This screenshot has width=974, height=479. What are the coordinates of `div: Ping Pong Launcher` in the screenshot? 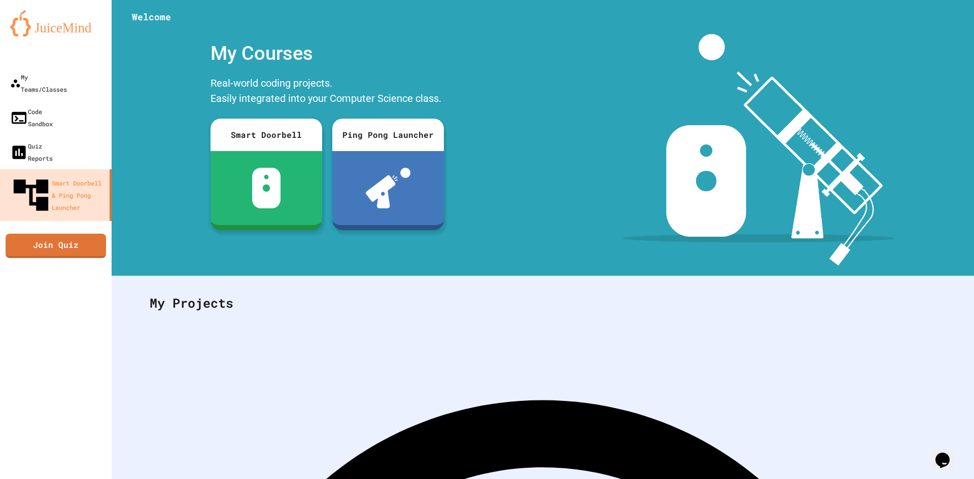 It's located at (388, 135).